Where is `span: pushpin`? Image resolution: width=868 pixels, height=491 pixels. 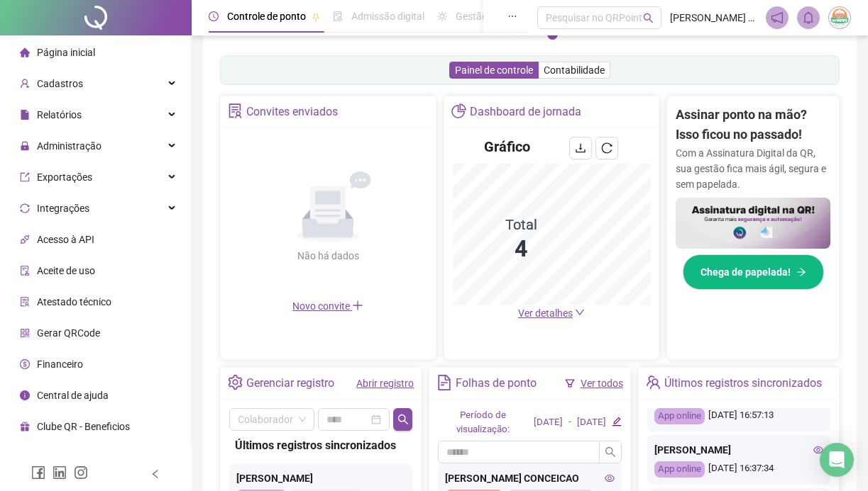
span: pushpin is located at coordinates (316, 17).